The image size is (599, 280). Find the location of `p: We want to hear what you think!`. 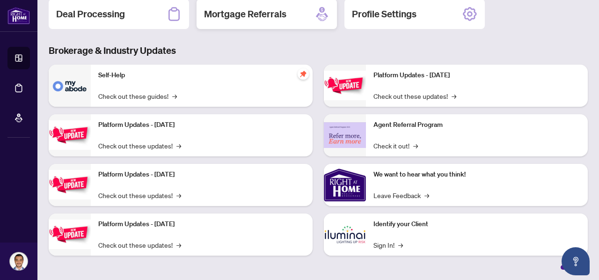

p: We want to hear what you think! is located at coordinates (477, 175).